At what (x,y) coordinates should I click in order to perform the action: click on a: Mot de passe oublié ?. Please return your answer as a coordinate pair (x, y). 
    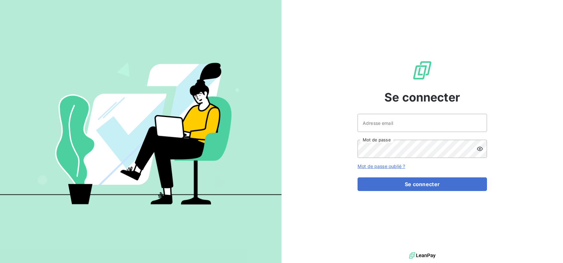
    Looking at the image, I should click on (381, 166).